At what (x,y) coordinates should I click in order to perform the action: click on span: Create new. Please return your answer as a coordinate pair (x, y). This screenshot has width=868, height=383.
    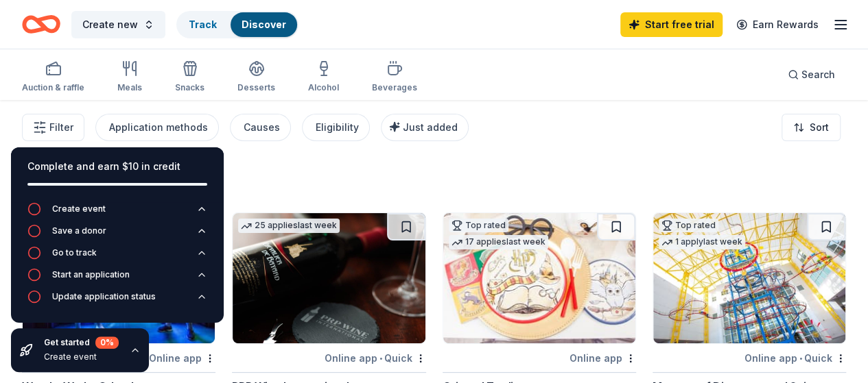
    Looking at the image, I should click on (109, 24).